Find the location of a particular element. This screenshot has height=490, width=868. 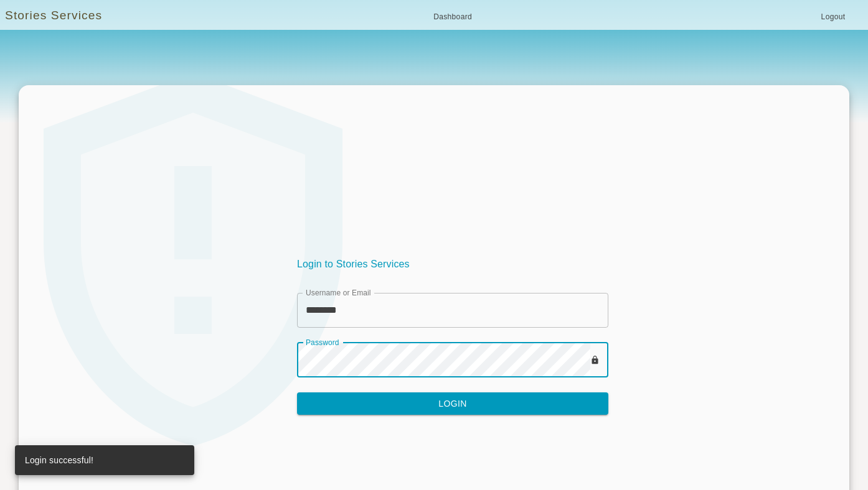

a: Stories Services is located at coordinates (54, 15).